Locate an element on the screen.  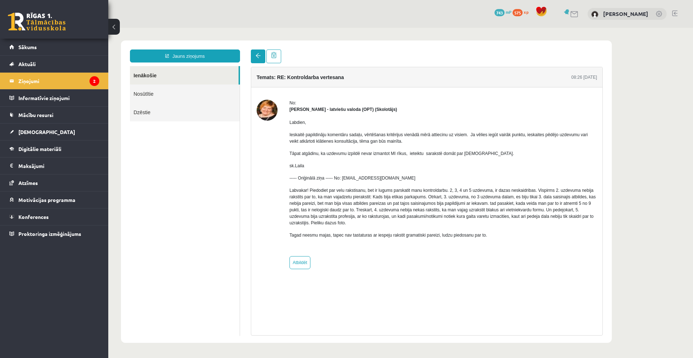
a: Motivācijas programma is located at coordinates (54, 200).